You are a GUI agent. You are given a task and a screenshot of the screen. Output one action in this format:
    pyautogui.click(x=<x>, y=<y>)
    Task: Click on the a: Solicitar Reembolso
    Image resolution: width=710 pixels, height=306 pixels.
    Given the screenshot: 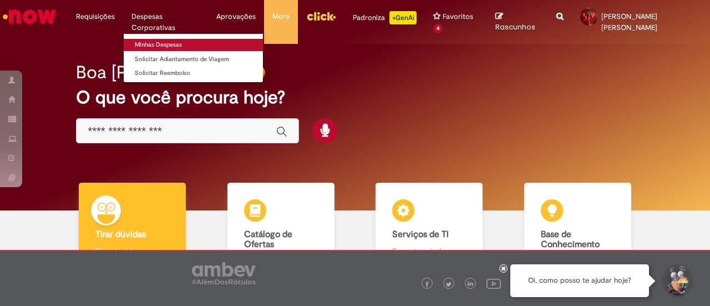 What is the action you would take?
    pyautogui.click(x=193, y=73)
    